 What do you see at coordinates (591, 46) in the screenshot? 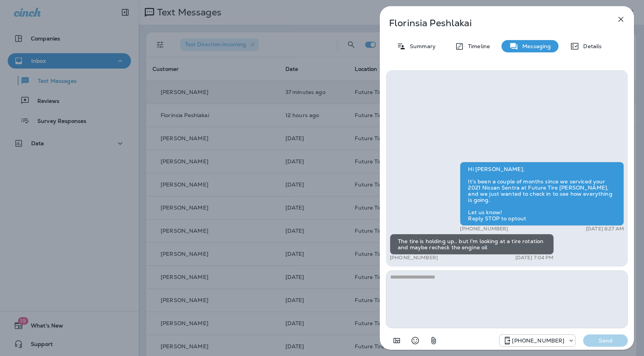
I see `p: Details` at bounding box center [591, 46].